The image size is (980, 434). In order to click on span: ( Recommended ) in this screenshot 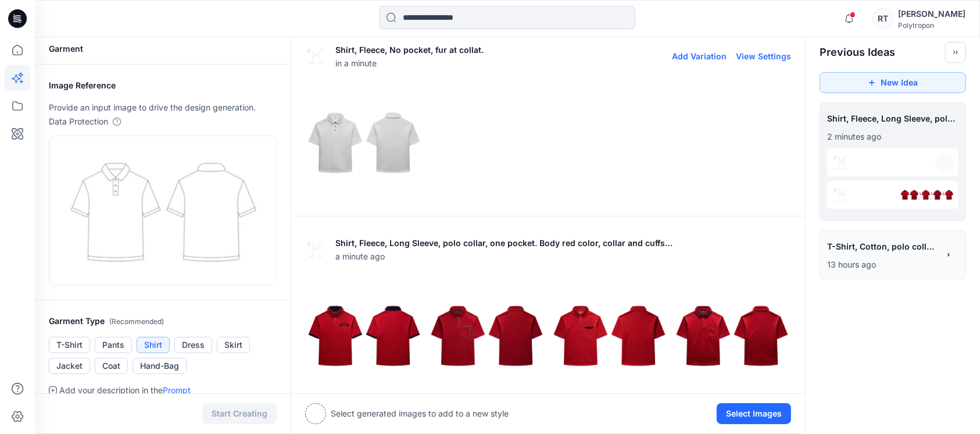, I will do `click(137, 321)`.